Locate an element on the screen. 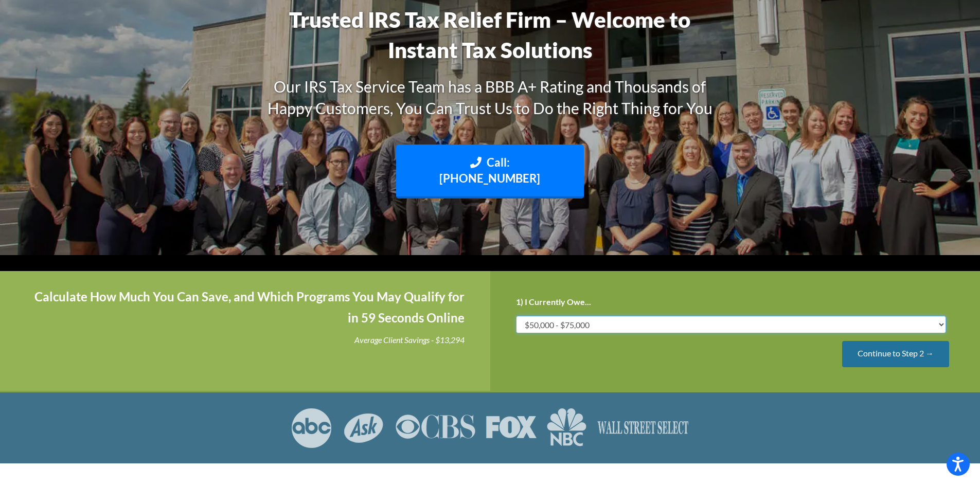 The height and width of the screenshot is (486, 980). img: ABC is located at coordinates (311, 428).